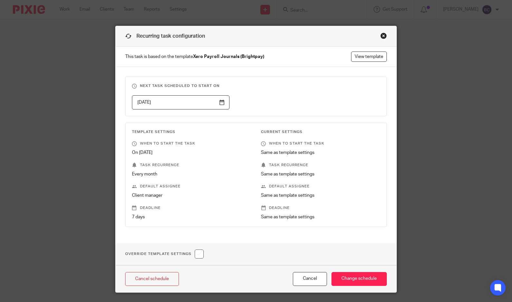 This screenshot has height=302, width=512. I want to click on p: Client manager, so click(192, 196).